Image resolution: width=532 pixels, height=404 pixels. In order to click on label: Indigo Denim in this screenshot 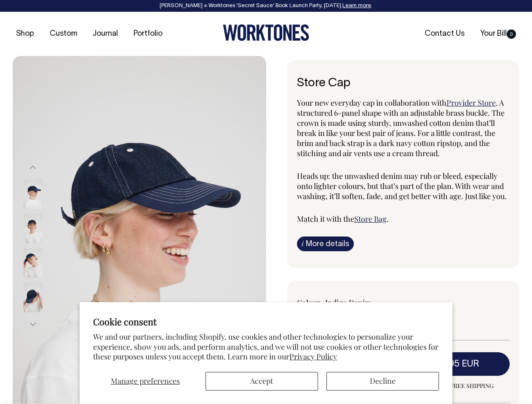, I will do `click(348, 302)`.